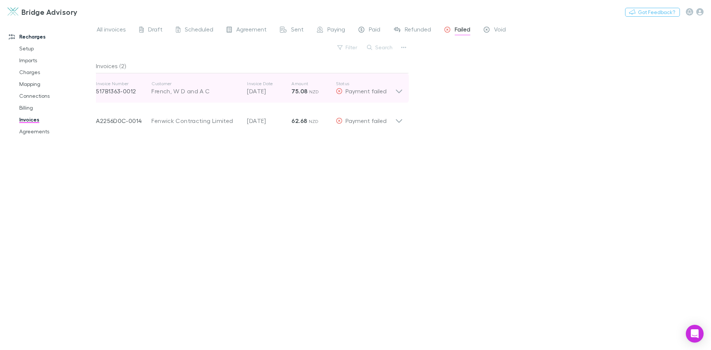  Describe the element at coordinates (652, 12) in the screenshot. I see `button: Got Feedback?` at that location.